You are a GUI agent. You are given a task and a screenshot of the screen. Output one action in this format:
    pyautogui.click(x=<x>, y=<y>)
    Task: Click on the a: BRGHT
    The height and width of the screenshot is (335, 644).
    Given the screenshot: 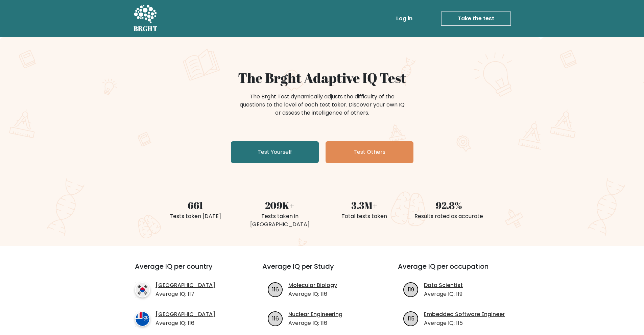 What is the action you would take?
    pyautogui.click(x=145, y=19)
    